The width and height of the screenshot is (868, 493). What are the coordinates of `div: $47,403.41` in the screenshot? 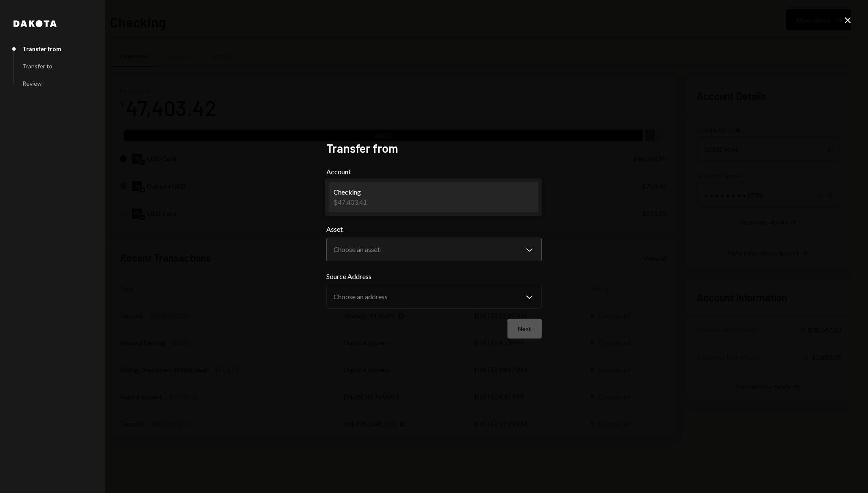 It's located at (349, 202).